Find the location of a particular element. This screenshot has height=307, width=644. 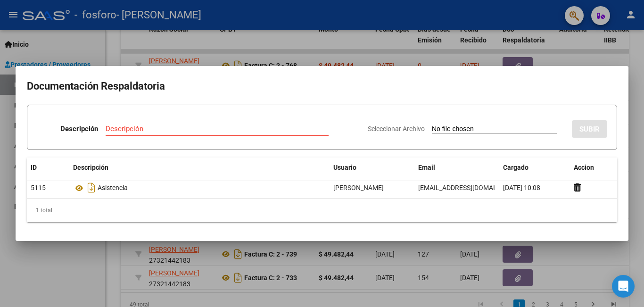

span: Descripción is located at coordinates (91, 168).